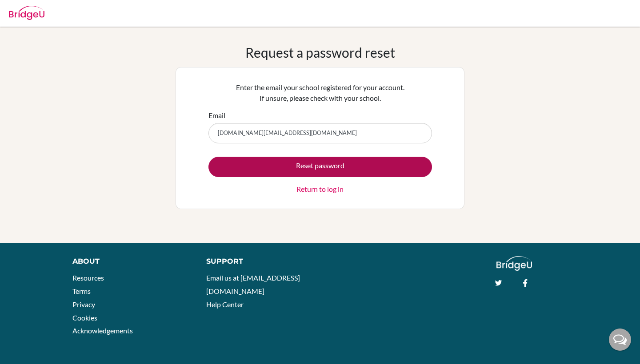 The width and height of the screenshot is (640, 364). What do you see at coordinates (26, 13) in the screenshot?
I see `img: Bridge-U` at bounding box center [26, 13].